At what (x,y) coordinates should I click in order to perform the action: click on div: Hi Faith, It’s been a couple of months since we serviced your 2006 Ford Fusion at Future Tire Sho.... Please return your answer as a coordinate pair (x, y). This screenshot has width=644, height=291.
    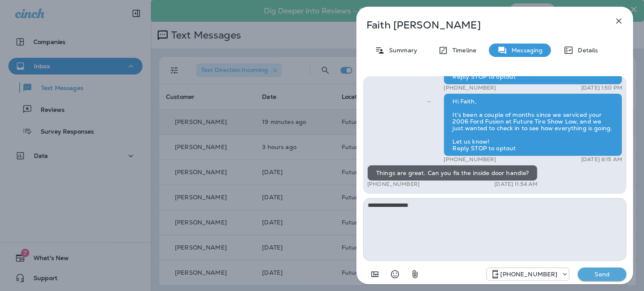
    Looking at the image, I should click on (533, 125).